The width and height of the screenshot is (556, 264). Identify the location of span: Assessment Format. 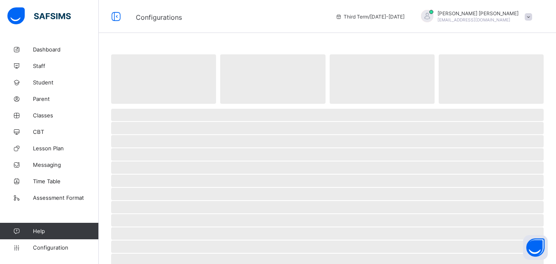
(66, 197).